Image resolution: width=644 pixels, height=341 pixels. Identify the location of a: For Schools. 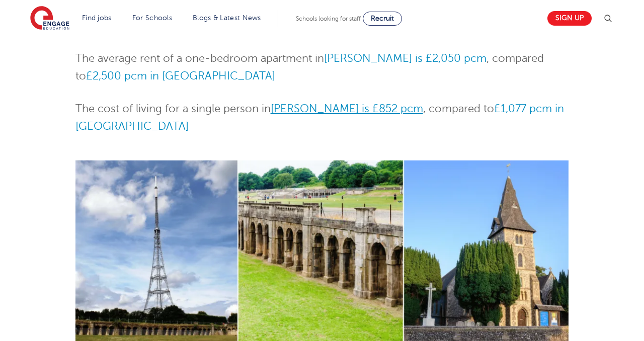
(152, 17).